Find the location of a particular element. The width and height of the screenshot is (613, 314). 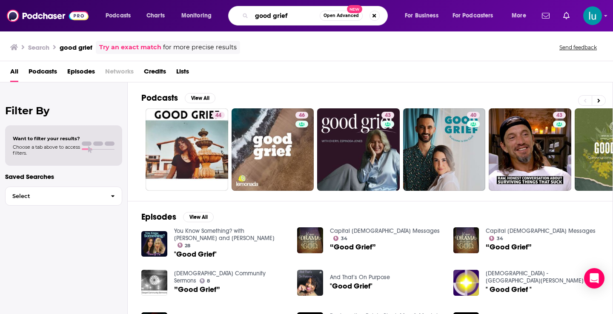

a: Charts is located at coordinates (155, 16).